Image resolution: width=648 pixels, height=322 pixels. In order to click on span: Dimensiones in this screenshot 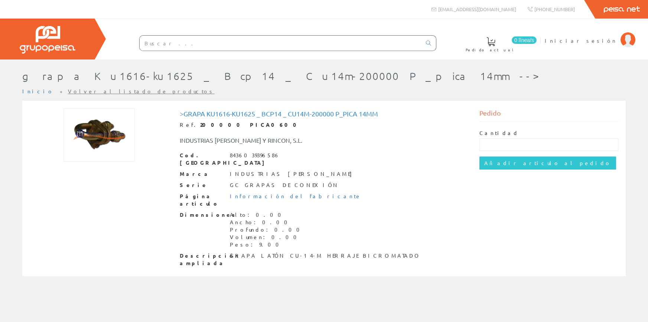, I will do `click(202, 215)`.